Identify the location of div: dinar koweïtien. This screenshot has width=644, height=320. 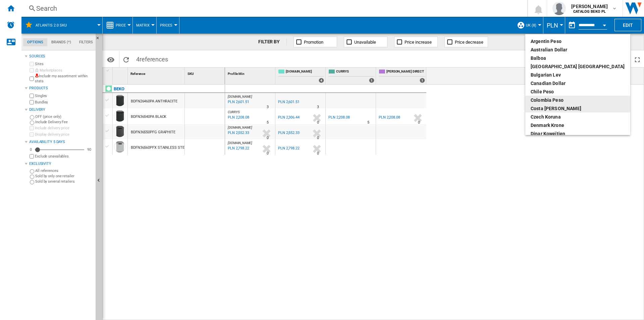
(578, 133).